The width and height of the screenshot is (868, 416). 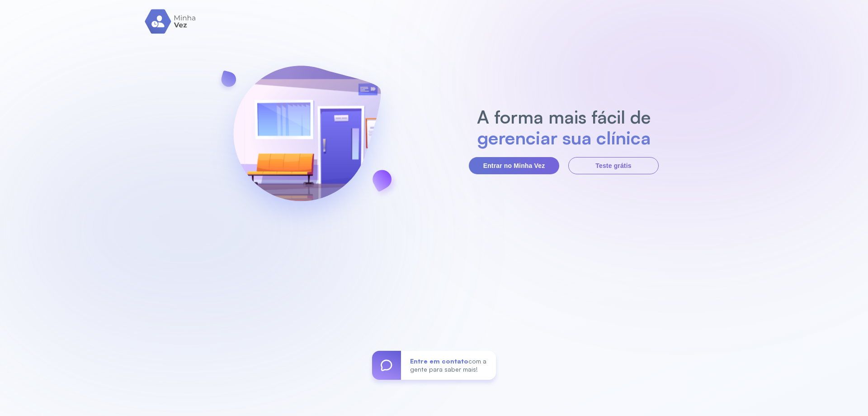 What do you see at coordinates (170, 21) in the screenshot?
I see `img: logo.svg` at bounding box center [170, 21].